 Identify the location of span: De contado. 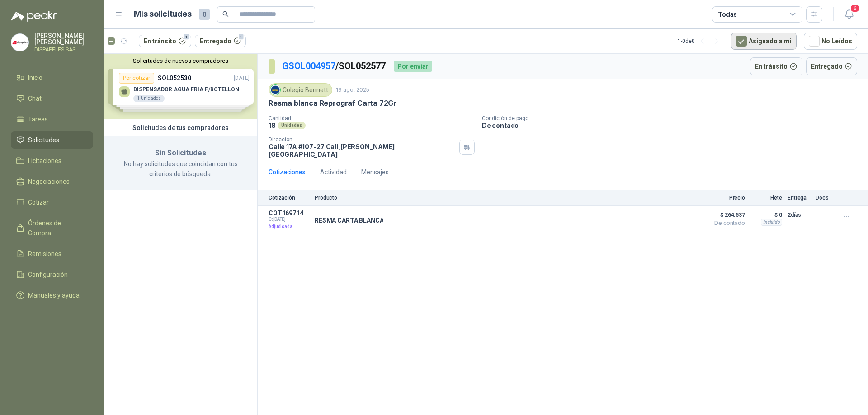
(722, 223).